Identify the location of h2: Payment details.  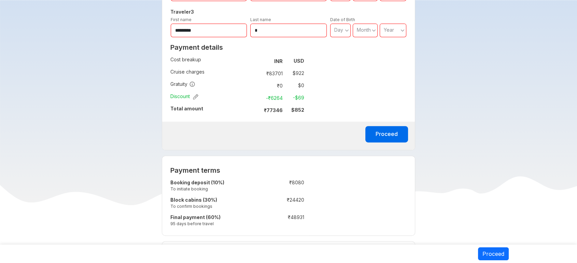
(237, 47).